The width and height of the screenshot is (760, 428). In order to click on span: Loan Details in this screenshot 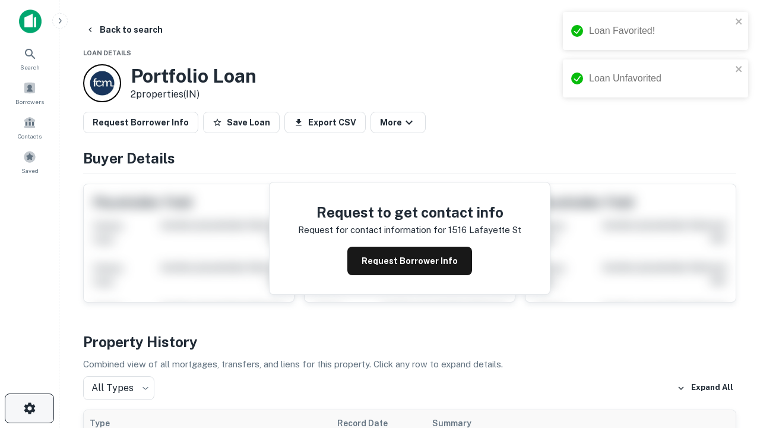, I will do `click(107, 53)`.